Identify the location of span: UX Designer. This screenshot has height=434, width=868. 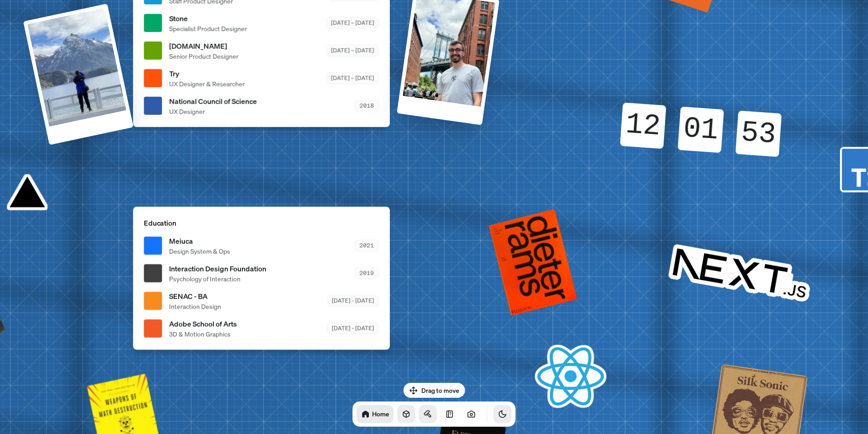
(213, 110).